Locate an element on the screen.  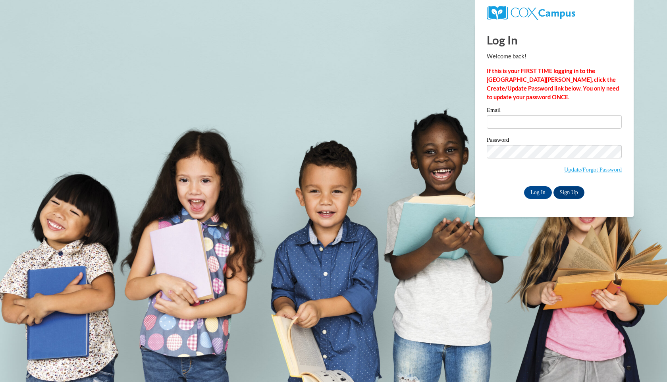
p: Welcome back! is located at coordinates (554, 56).